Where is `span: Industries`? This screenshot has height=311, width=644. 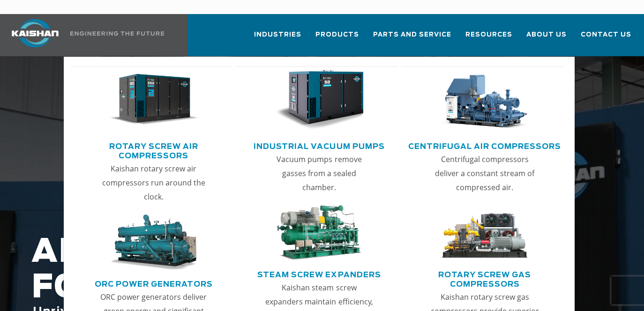
span: Industries is located at coordinates (277, 35).